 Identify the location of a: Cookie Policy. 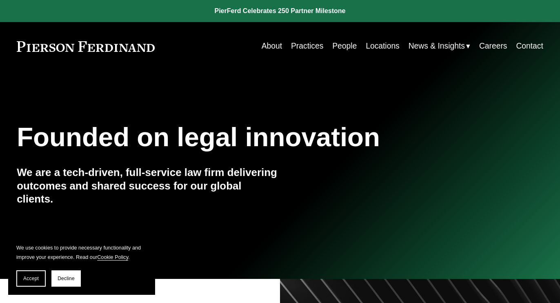
(113, 257).